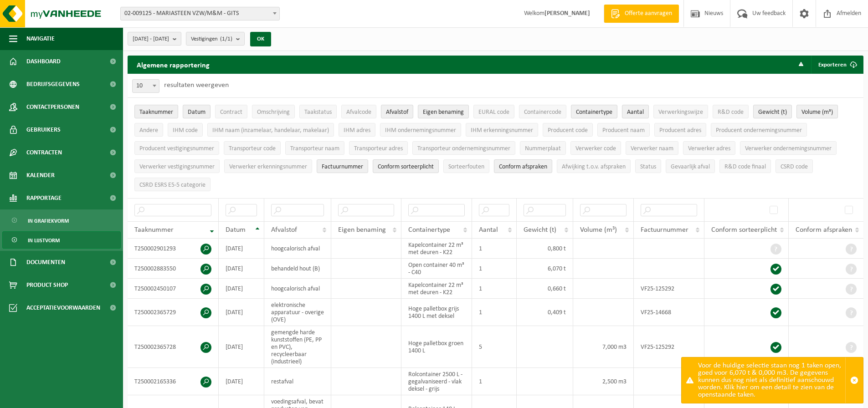  What do you see at coordinates (421, 130) in the screenshot?
I see `span: IHM ondernemingsnummer` at bounding box center [421, 130].